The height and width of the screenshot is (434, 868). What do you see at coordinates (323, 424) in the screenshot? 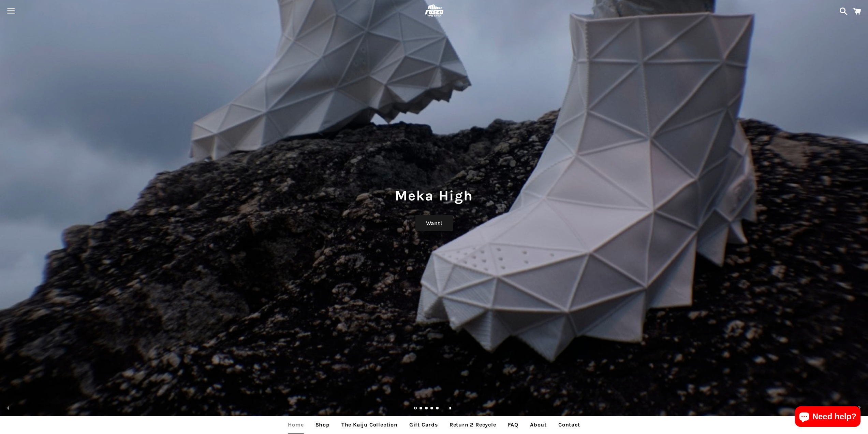
I see `a: Shop` at bounding box center [323, 424].